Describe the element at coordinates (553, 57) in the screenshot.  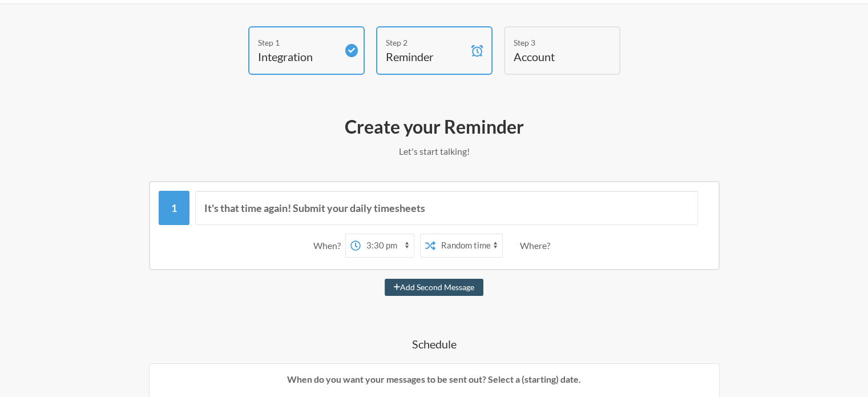
I see `h4: Account` at that location.